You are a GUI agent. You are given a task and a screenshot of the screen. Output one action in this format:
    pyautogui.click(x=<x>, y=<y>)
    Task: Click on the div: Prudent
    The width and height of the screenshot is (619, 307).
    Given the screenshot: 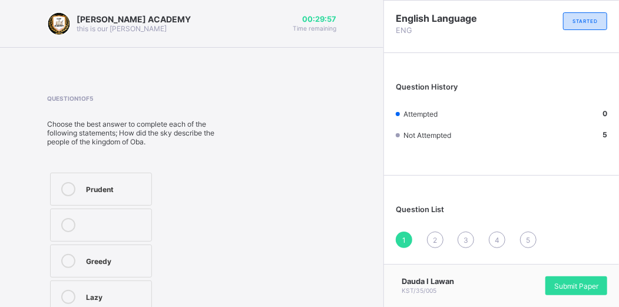 What is the action you would take?
    pyautogui.click(x=116, y=188)
    